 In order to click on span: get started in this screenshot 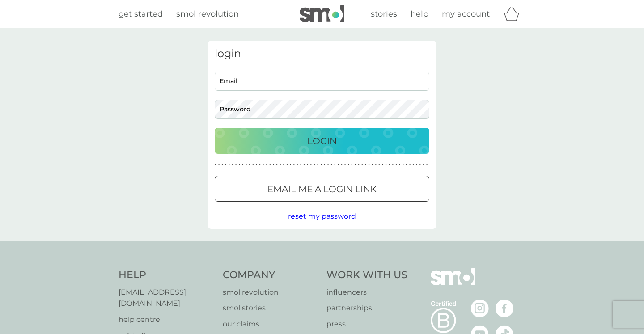, I will do `click(141, 14)`.